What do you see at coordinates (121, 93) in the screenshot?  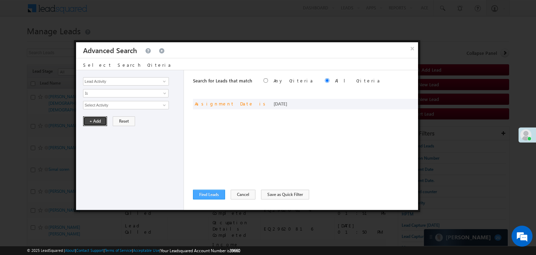 I see `span: Is` at bounding box center [121, 93].